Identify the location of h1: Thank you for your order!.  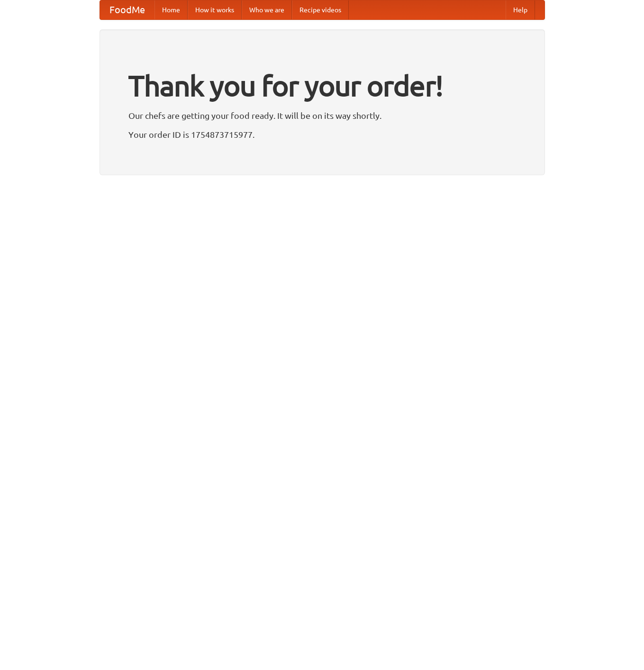
(322, 86).